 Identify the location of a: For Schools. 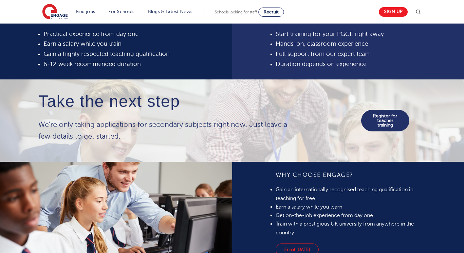
(121, 11).